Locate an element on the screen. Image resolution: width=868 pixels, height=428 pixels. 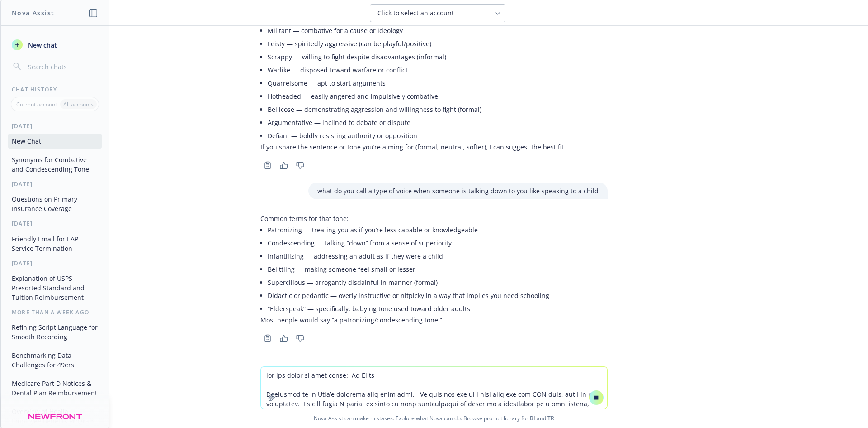
li: Feisty — spiritedly aggressive (can be playful/positive) is located at coordinates (416, 43).